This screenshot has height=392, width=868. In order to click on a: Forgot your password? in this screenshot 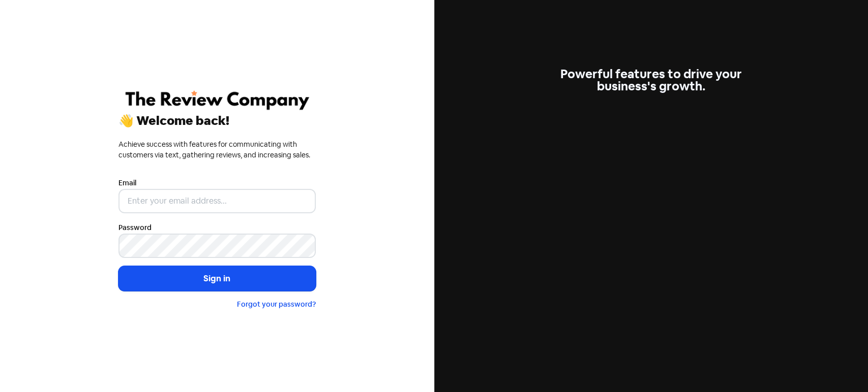, I will do `click(276, 304)`.